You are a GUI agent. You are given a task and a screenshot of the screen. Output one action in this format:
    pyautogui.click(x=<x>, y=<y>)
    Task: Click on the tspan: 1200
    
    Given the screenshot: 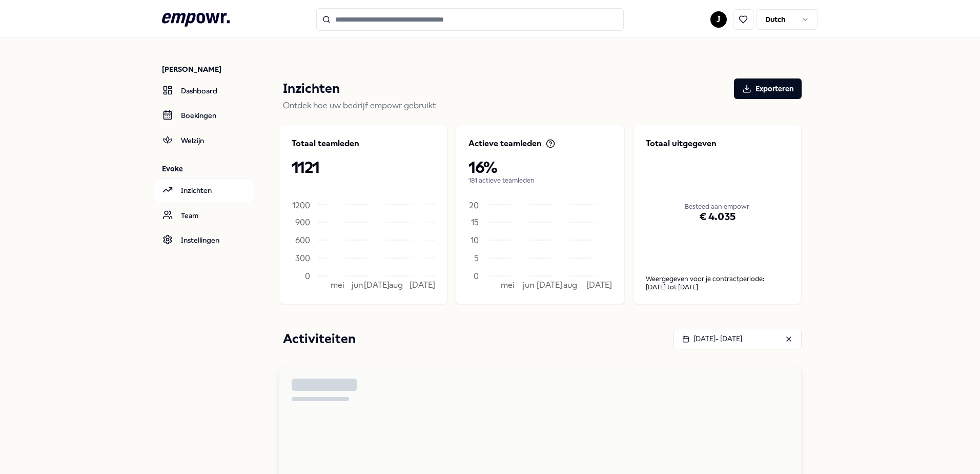 What is the action you would take?
    pyautogui.click(x=301, y=205)
    